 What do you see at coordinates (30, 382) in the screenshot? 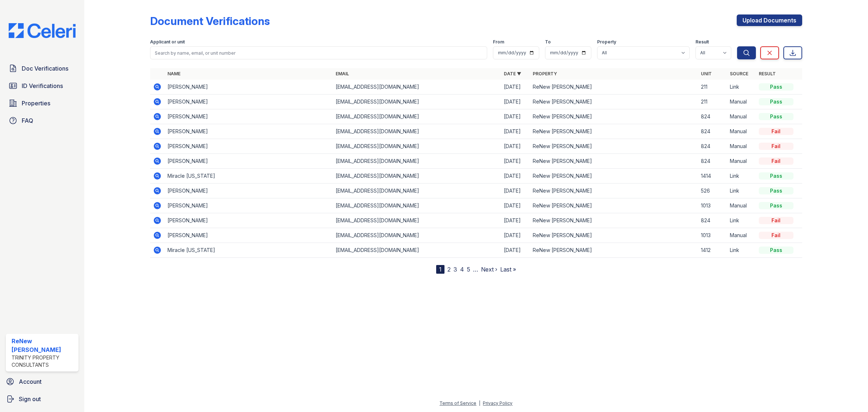
I see `span: Account` at bounding box center [30, 382].